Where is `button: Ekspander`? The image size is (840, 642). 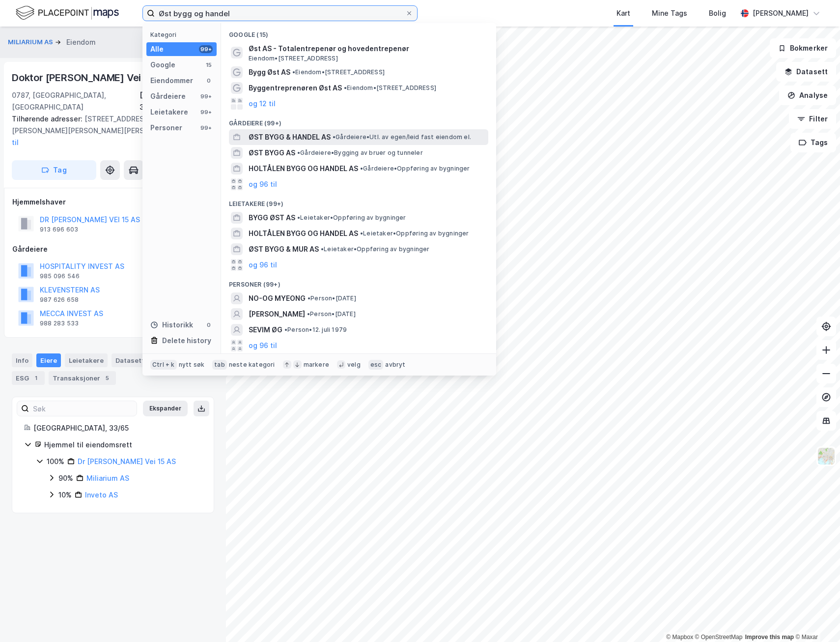
button: Ekspander is located at coordinates (165, 409).